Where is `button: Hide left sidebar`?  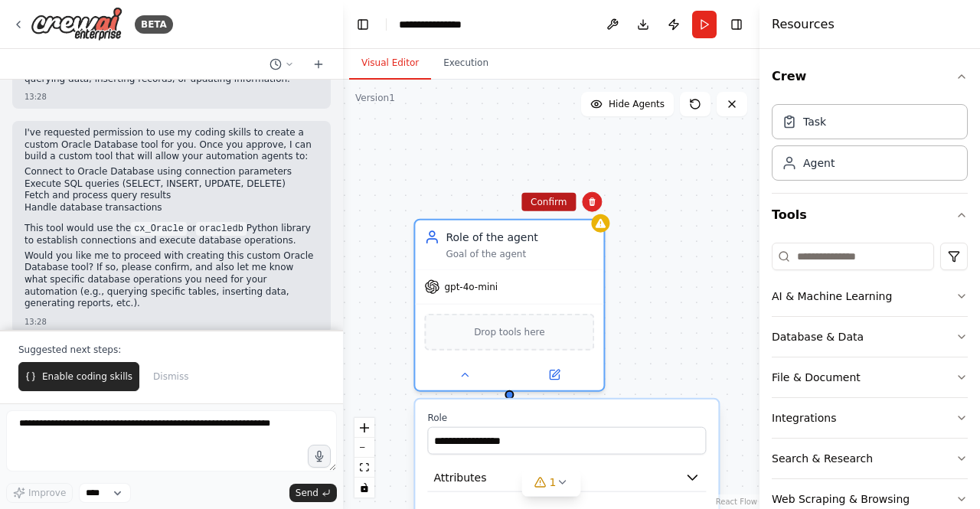
button: Hide left sidebar is located at coordinates (363, 25).